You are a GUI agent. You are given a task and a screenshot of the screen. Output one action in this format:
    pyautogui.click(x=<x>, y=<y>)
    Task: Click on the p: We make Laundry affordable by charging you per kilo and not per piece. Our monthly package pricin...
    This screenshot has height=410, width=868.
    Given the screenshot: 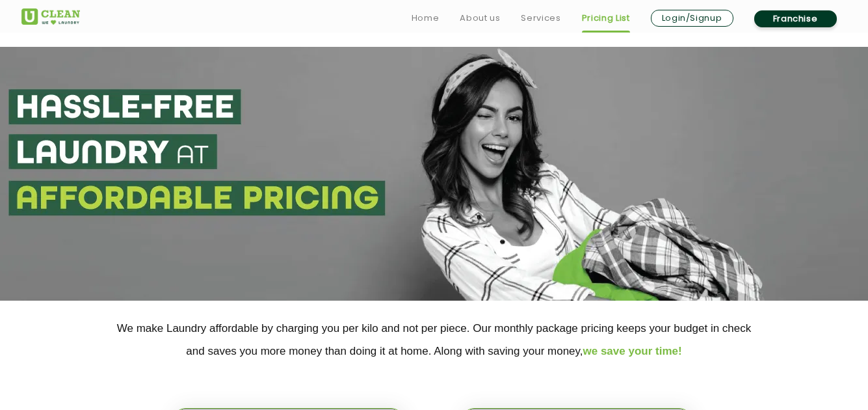 What is the action you would take?
    pyautogui.click(x=435, y=339)
    